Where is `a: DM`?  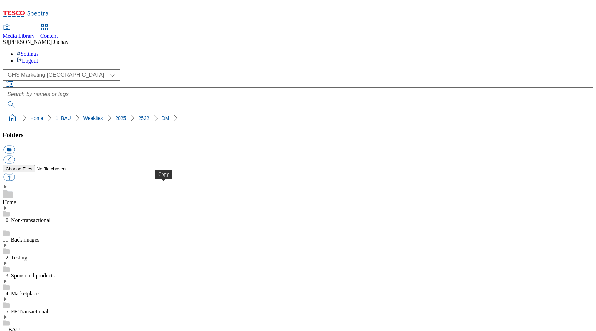 a: DM is located at coordinates (166, 118).